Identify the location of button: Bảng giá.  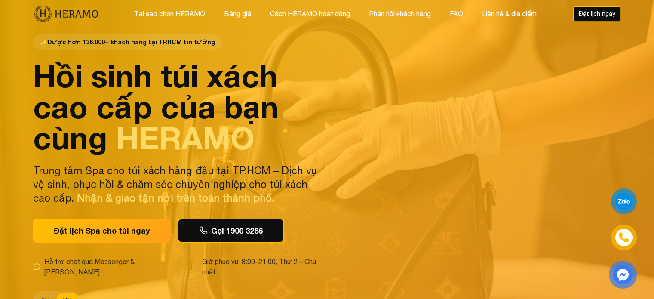
(237, 14).